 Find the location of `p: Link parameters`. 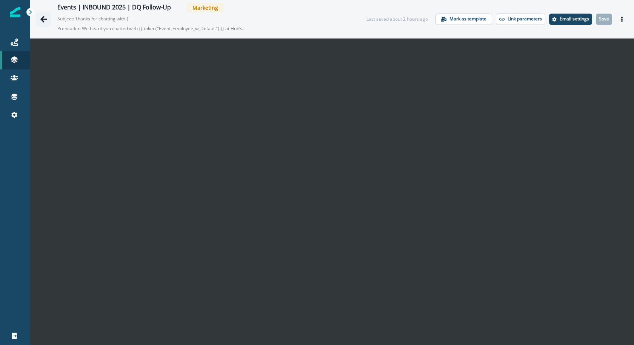

p: Link parameters is located at coordinates (525, 19).